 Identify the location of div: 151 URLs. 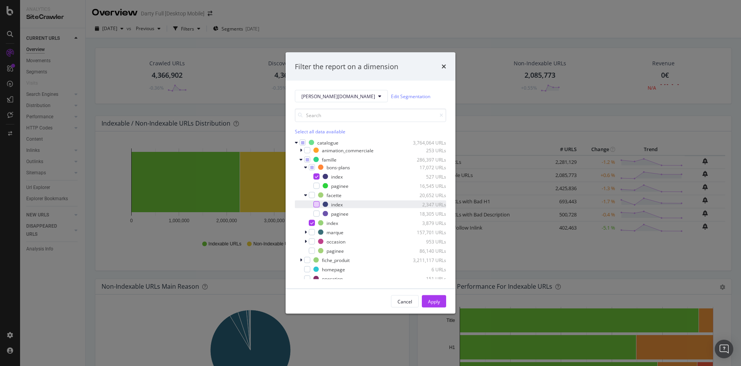
(427, 278).